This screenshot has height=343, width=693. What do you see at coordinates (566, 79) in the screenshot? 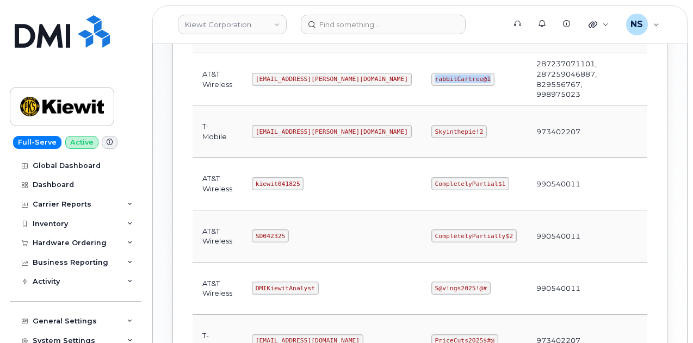
I see `td: 287237071101, 287259046887, 829556767, 998975023` at bounding box center [566, 79].